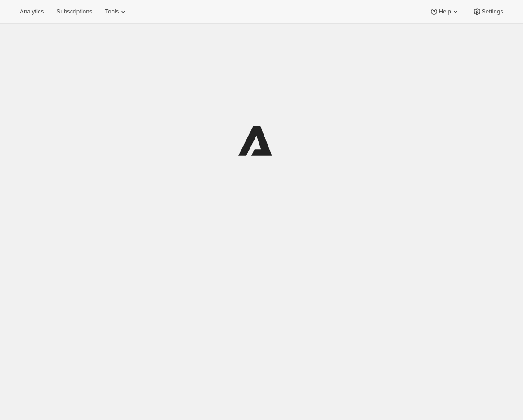  I want to click on button: Help, so click(444, 12).